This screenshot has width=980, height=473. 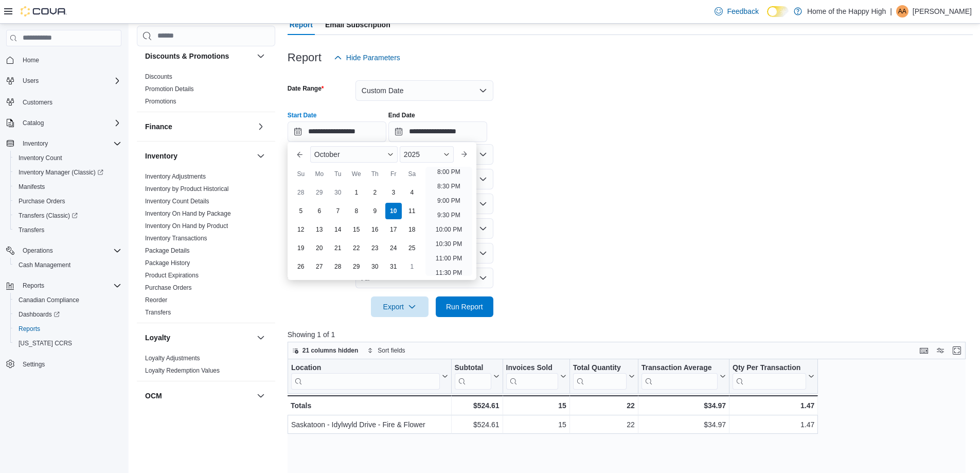 I want to click on div: day-13, so click(x=320, y=229).